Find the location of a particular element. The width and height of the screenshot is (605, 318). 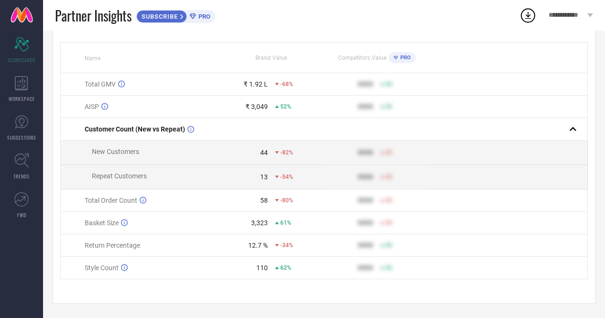

span: TRENDS is located at coordinates (22, 176).